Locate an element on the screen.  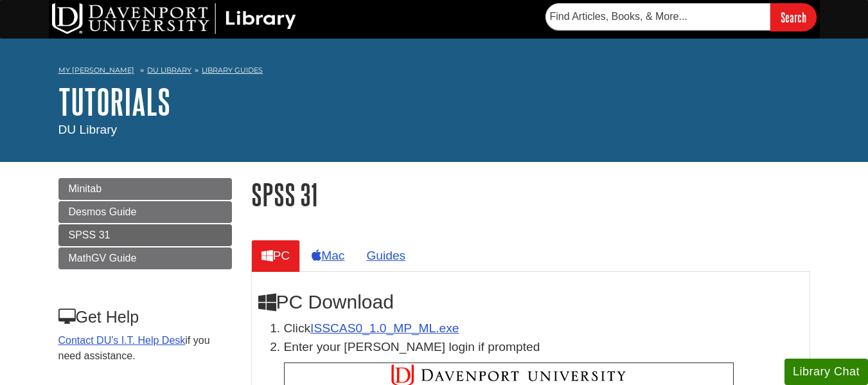
a: DU Library is located at coordinates (169, 70).